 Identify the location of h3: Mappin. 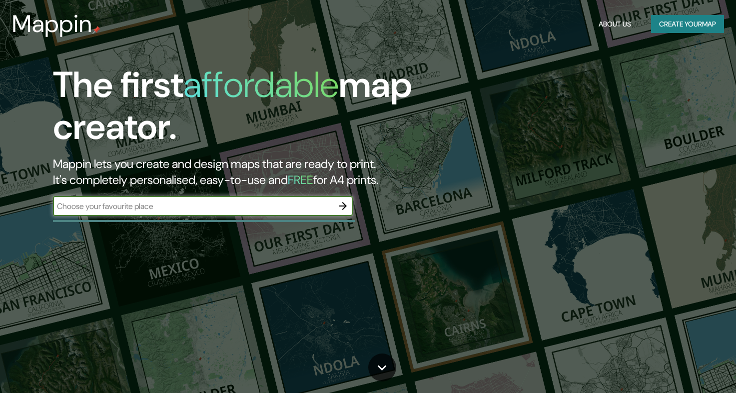
(52, 24).